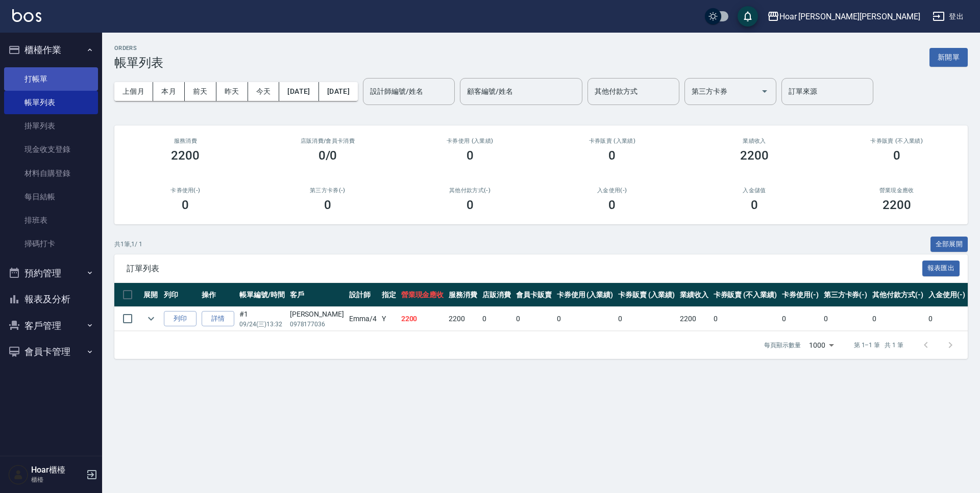 The width and height of the screenshot is (980, 493). I want to click on a: 詳情, so click(218, 319).